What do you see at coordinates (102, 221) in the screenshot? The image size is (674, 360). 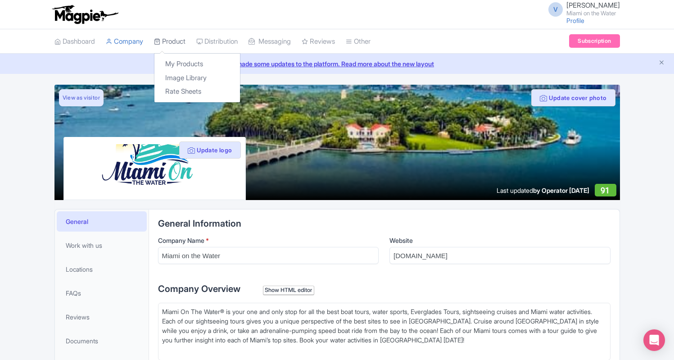 I see `a: General` at bounding box center [102, 221].